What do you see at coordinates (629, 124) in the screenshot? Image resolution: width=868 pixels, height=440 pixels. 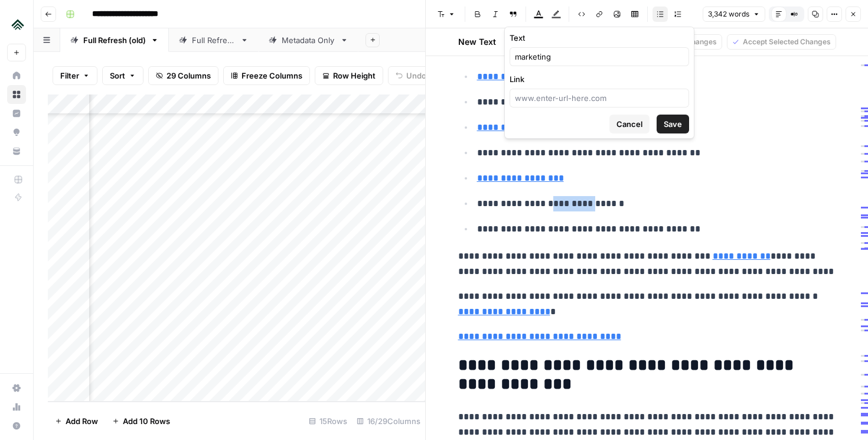 I see `span: Cancel` at bounding box center [629, 124].